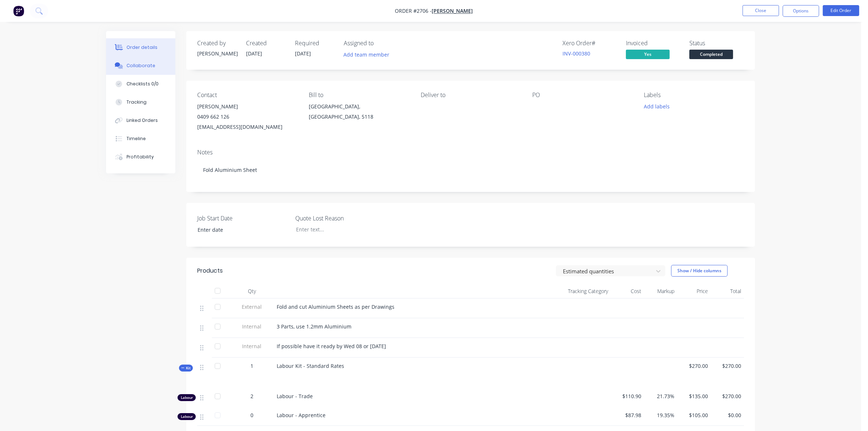 Image resolution: width=868 pixels, height=431 pixels. Describe the element at coordinates (694, 396) in the screenshot. I see `span: $135.00` at that location.